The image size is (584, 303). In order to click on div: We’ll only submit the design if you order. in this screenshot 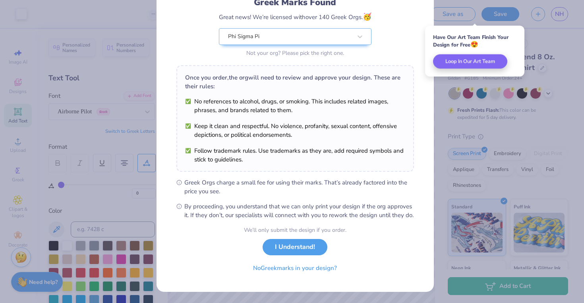, I will do `click(295, 230)`.